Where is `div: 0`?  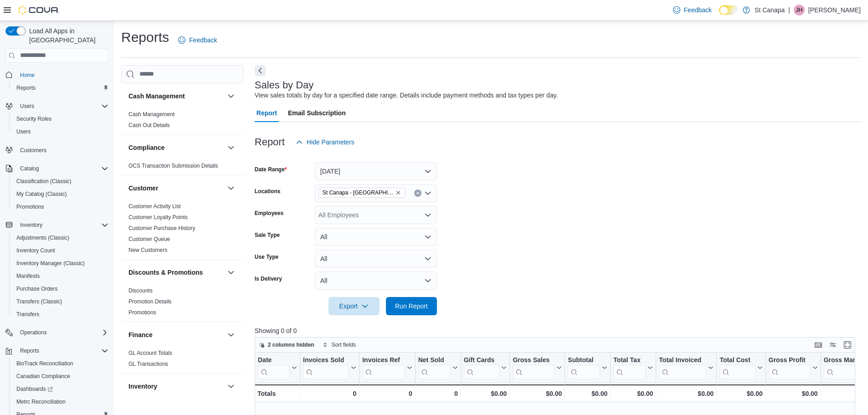 div: 0 is located at coordinates (330, 394).